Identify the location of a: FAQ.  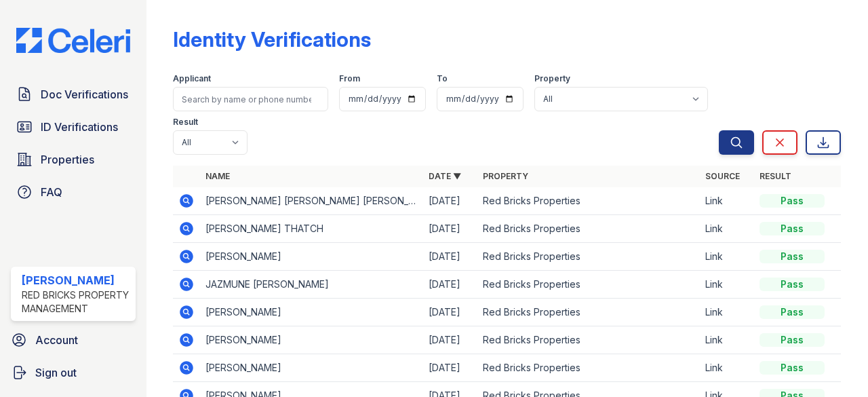
(73, 192).